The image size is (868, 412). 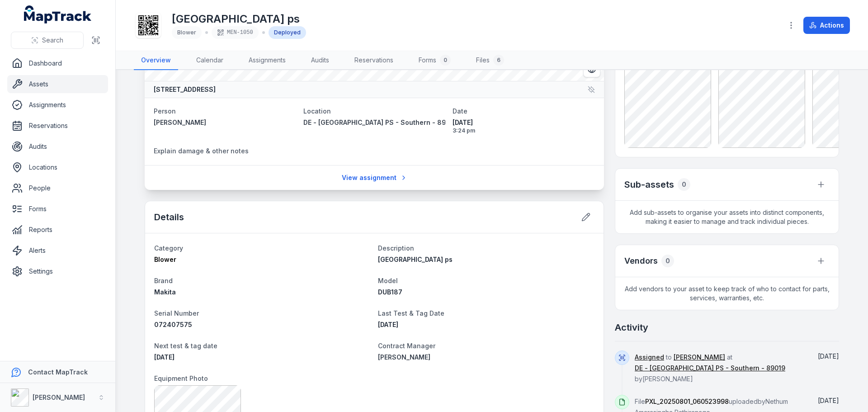 What do you see at coordinates (181, 379) in the screenshot?
I see `span: Equipment Photo` at bounding box center [181, 379].